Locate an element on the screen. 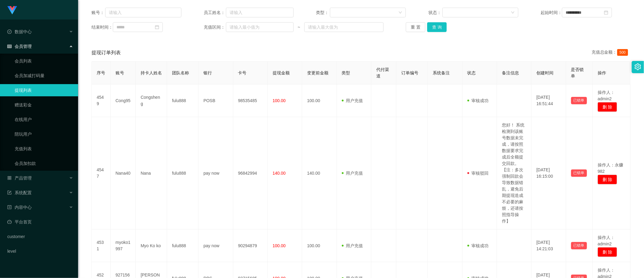  a: level is located at coordinates (40, 251).